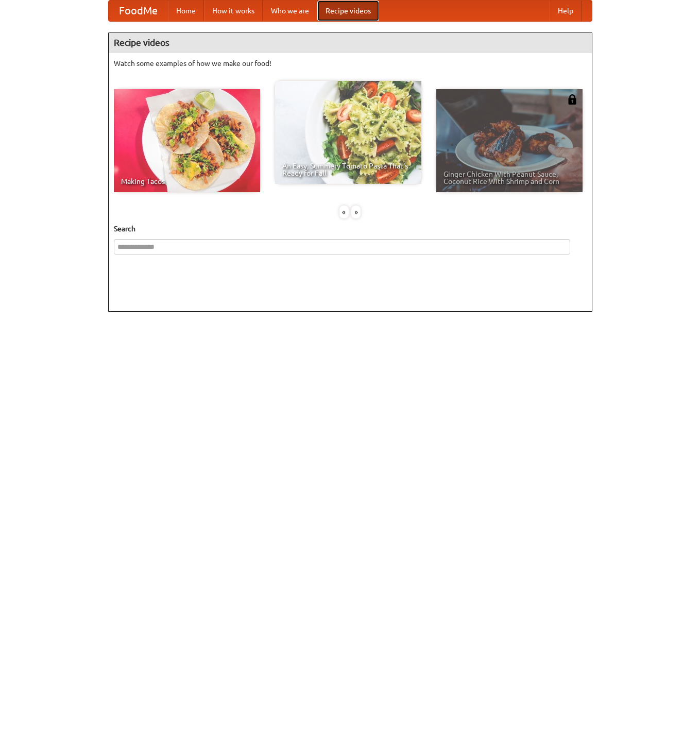  I want to click on a: An Easy, Summery Tomato Pasta That's Ready for Fall, so click(348, 133).